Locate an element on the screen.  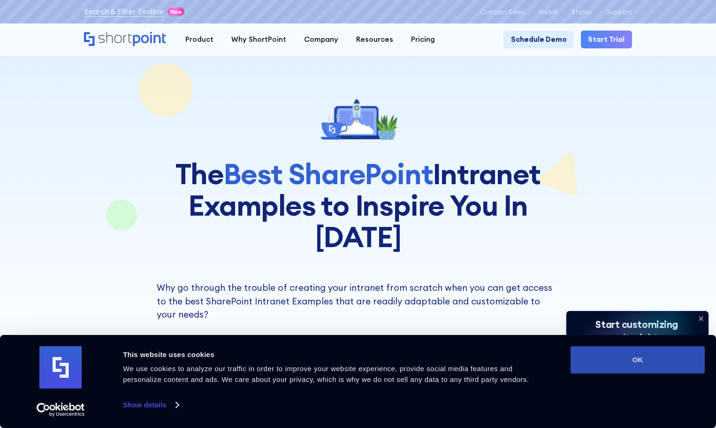
a: Show details is located at coordinates (151, 405).